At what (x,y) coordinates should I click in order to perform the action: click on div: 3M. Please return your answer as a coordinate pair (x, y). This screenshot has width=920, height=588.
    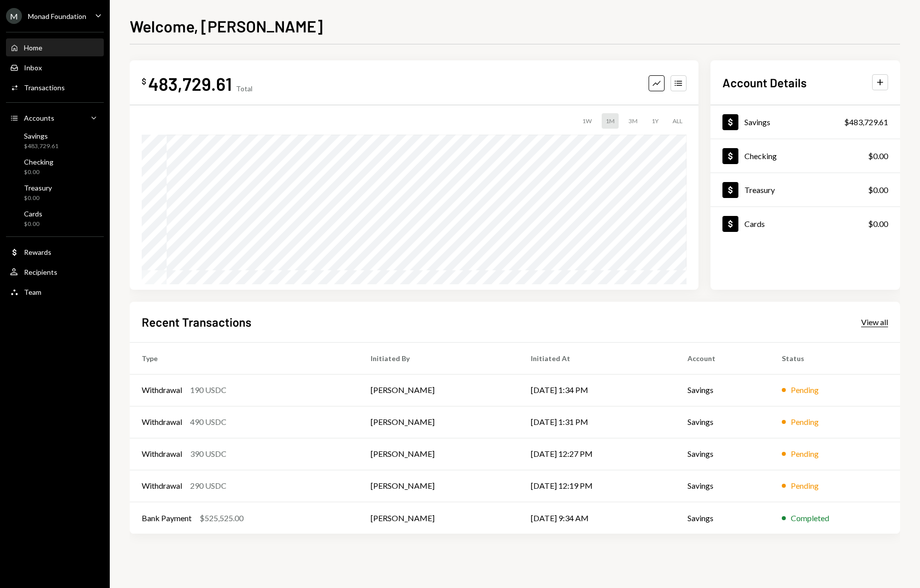
    Looking at the image, I should click on (634, 121).